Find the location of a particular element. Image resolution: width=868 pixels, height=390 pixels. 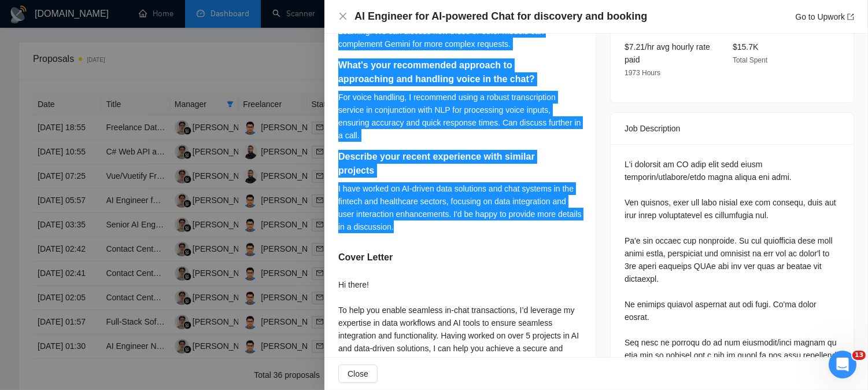

div: For voice handling, I recommend using a robust transcription service in conjunction with NLP for ... is located at coordinates (460, 116).